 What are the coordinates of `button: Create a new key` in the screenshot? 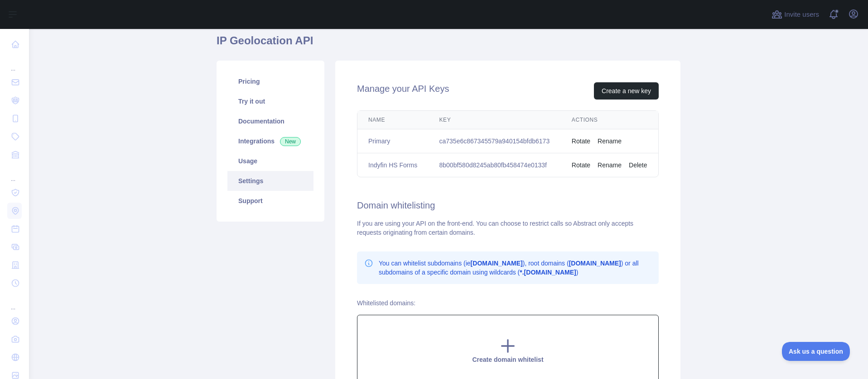 It's located at (626, 91).